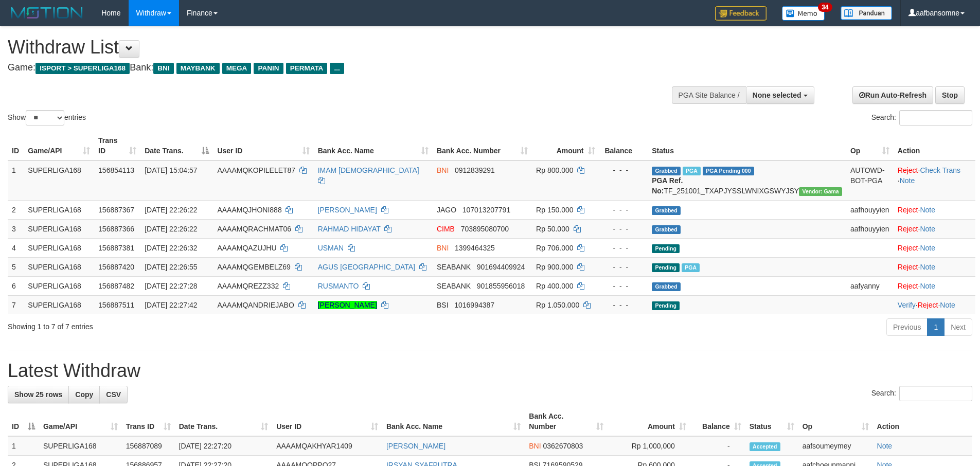 The height and width of the screenshot is (466, 980). What do you see at coordinates (246, 248) in the screenshot?
I see `span: AAAAMQAZUJHU` at bounding box center [246, 248].